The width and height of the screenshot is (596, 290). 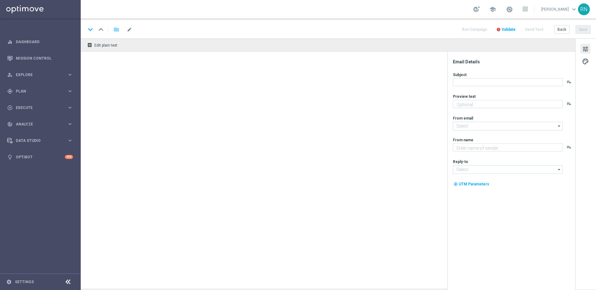 I want to click on div: gps_fixed Plan keyboard_arrow_right, so click(x=40, y=91).